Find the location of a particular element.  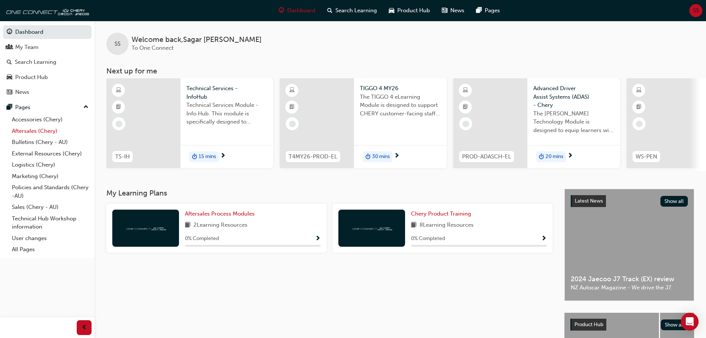

span: The TIGGO 4 eLearning Module is designed to support CHERY customer-facing staff with the product ... is located at coordinates (400, 105).